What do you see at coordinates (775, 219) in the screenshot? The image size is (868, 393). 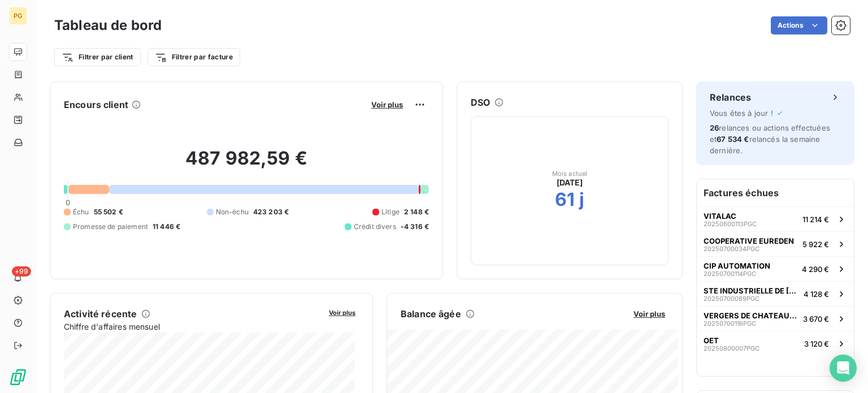 I see `button: VITALAC20250600113PGC11 214 €` at bounding box center [775, 219].